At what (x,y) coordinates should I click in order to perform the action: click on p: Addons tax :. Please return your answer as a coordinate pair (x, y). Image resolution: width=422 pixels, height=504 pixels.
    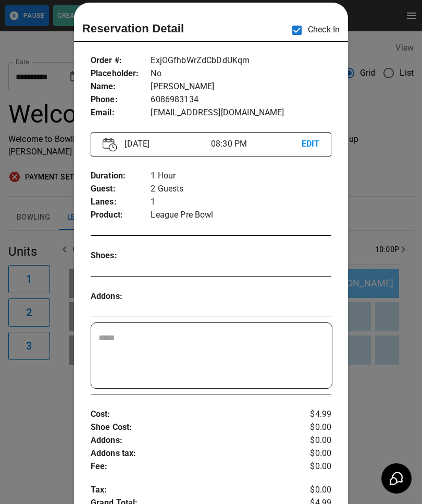
    Looking at the image, I should click on (191, 453).